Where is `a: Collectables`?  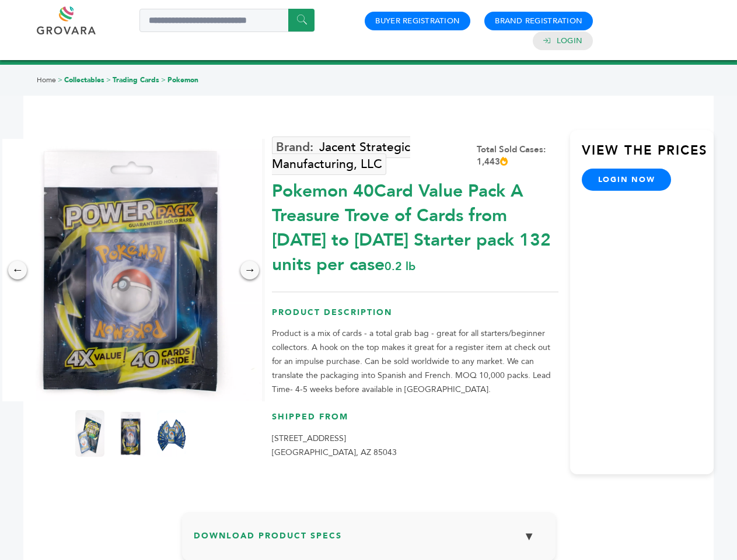
a: Collectables is located at coordinates (84, 79).